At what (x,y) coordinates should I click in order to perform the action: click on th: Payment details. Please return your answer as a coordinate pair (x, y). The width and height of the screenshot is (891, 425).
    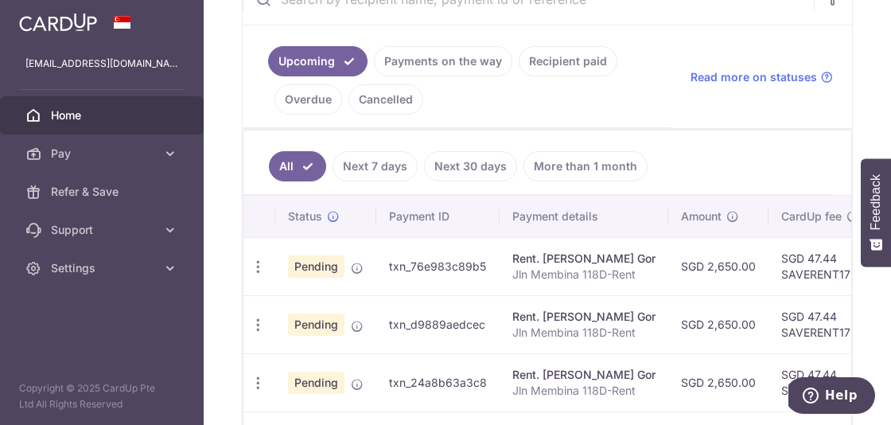
    Looking at the image, I should click on (584, 216).